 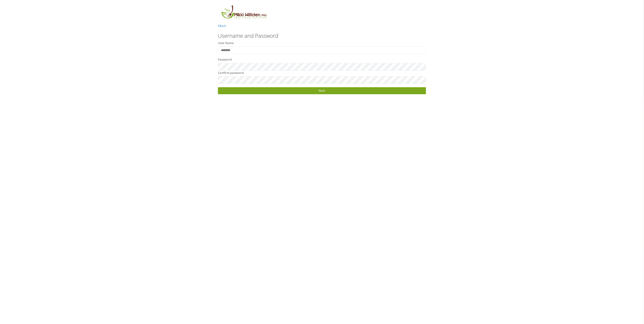 I want to click on label: Confirm password, so click(x=231, y=73).